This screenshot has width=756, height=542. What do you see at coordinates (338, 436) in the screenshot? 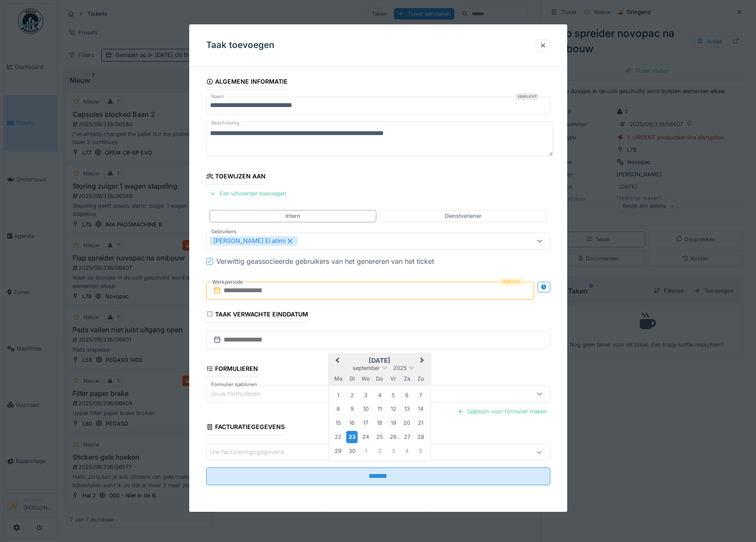
I see `div: Choose maandag 22 september 2025` at bounding box center [338, 436].